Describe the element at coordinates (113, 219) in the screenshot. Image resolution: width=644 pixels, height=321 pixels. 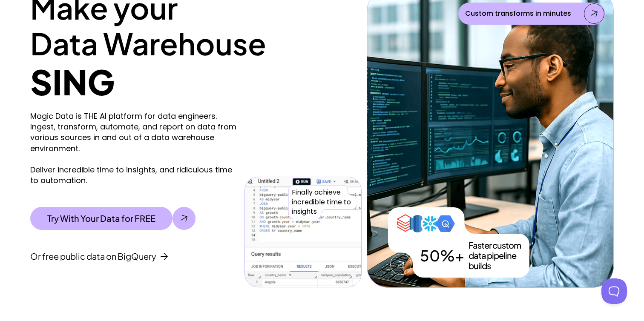
I see `a: Try With Your Data for FREE` at that location.